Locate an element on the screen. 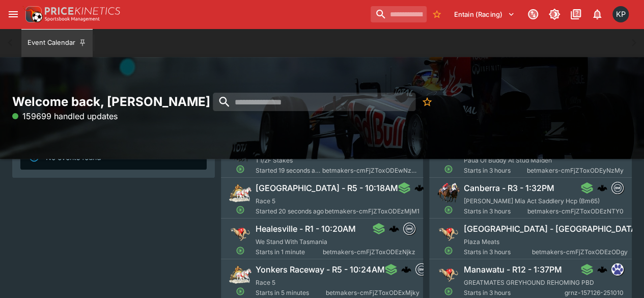 This screenshot has width=644, height=298. span: Starts in 1 minute is located at coordinates (289, 252).